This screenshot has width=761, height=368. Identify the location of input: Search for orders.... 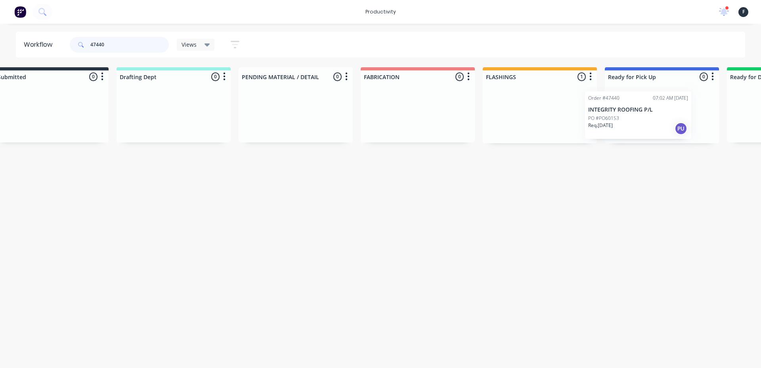
(130, 45).